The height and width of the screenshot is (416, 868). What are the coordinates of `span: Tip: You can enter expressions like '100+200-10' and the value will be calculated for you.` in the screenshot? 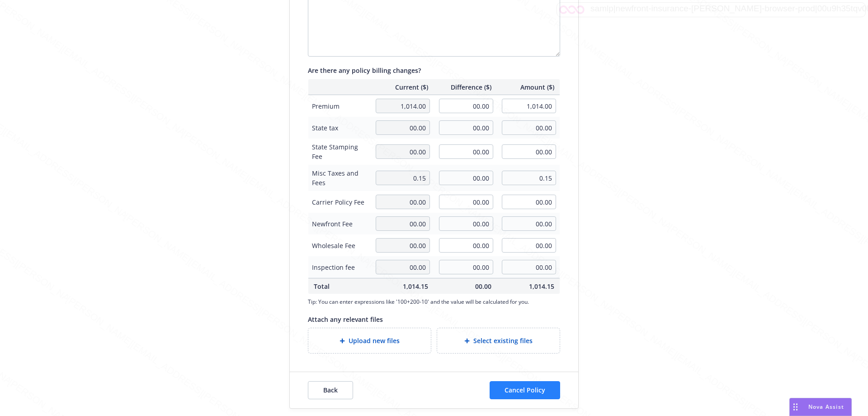 It's located at (434, 302).